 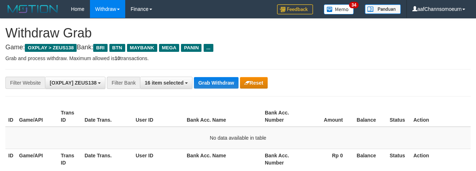 I want to click on img: Feedback.jpg, so click(x=295, y=9).